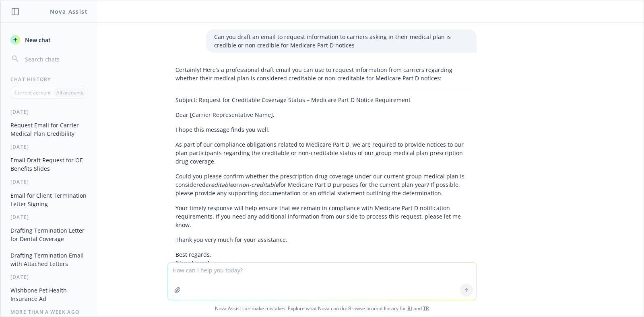 Image resolution: width=644 pixels, height=317 pixels. I want to click on p: Best regards, [Your Name] [Your Title/Role] [Your Company Name] [Your Contact Information], so click(322, 271).